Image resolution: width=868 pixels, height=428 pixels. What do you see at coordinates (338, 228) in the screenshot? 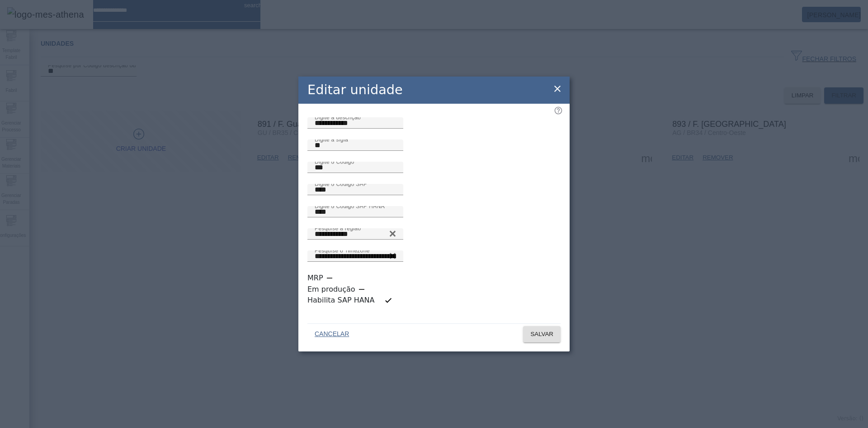
I see `mat-label: Pesquise a região` at bounding box center [338, 228].